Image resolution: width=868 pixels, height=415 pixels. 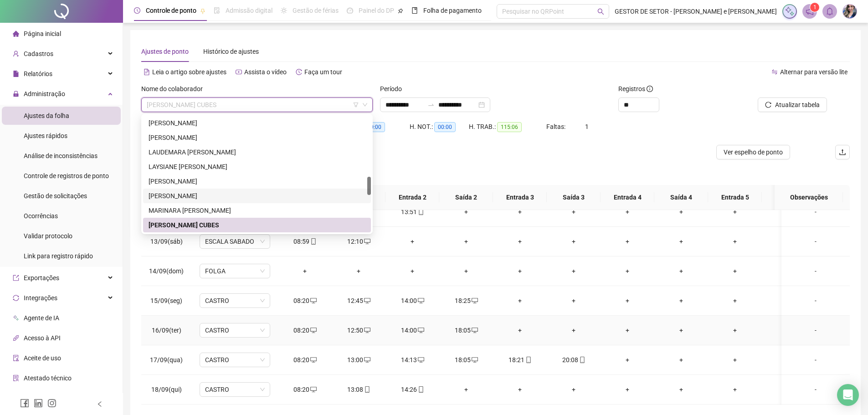 What do you see at coordinates (257, 181) in the screenshot?
I see `div: LETICIA KOSMAL DE SOUZA` at bounding box center [257, 181].